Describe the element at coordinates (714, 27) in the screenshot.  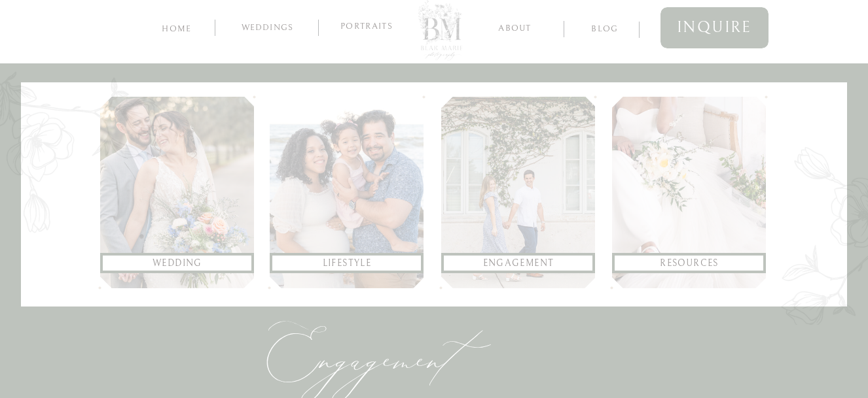
I see `span: inquire` at that location.